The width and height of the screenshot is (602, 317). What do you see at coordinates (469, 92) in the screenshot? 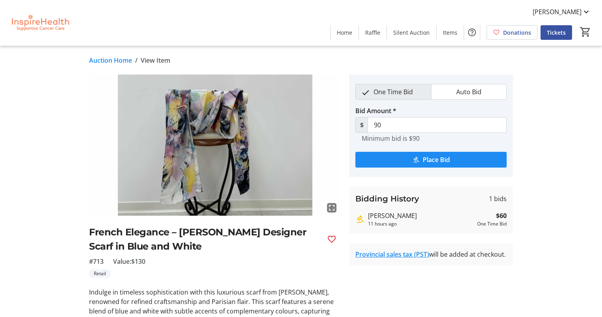
I see `span: Auto Bid` at bounding box center [469, 92].